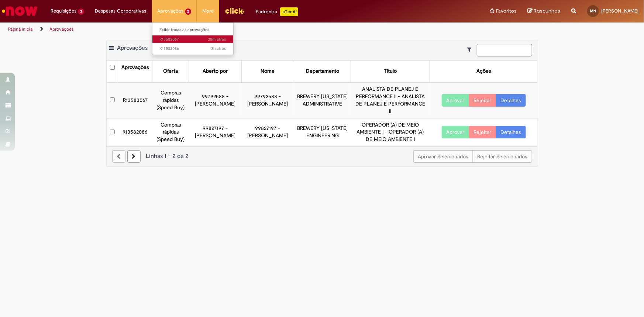 The height and width of the screenshot is (317, 644). What do you see at coordinates (219, 48) in the screenshot?
I see `time: 30/09/2025 14:52:47` at bounding box center [219, 48].